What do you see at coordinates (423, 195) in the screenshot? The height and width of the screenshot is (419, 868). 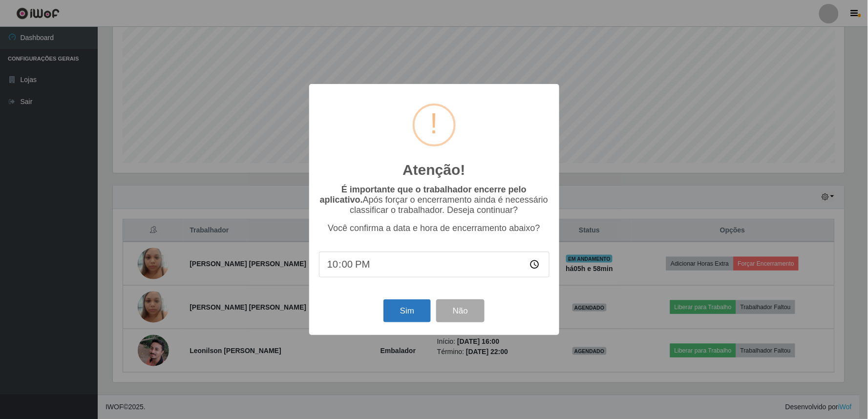 I see `b: É importante que o trabalhador encerre pelo aplicativo.` at bounding box center [423, 195].